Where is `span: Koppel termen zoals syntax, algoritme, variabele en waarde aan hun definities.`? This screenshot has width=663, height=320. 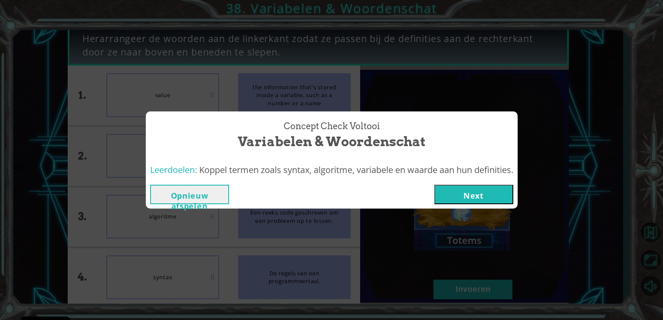 span: Koppel termen zoals syntax, algoritme, variabele en waarde aan hun definities. is located at coordinates (356, 170).